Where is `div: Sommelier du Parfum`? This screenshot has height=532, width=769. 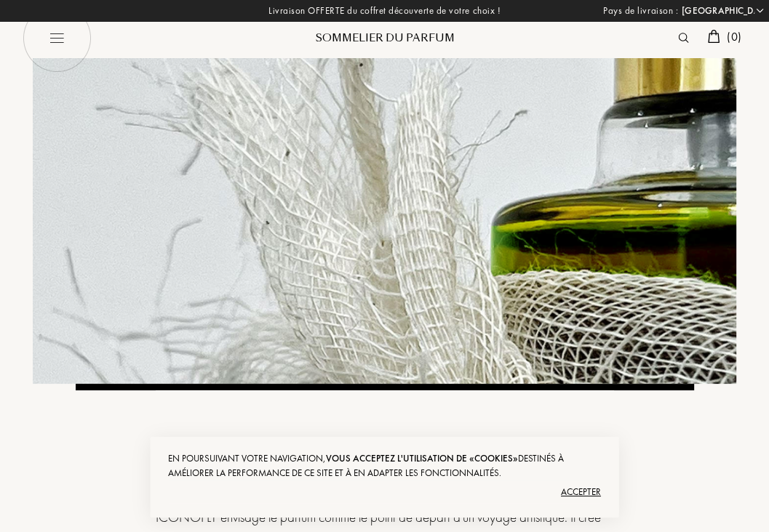
div: Sommelier du Parfum is located at coordinates (384, 38).